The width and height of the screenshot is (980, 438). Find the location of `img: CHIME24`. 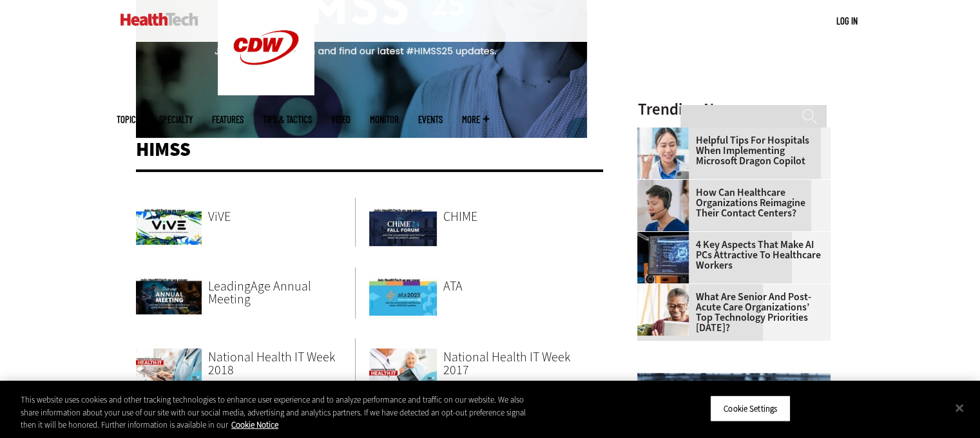

img: CHIME24 is located at coordinates (402, 221).